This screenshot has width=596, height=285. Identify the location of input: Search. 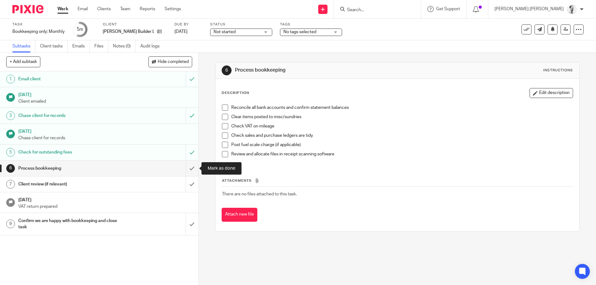
(374, 10).